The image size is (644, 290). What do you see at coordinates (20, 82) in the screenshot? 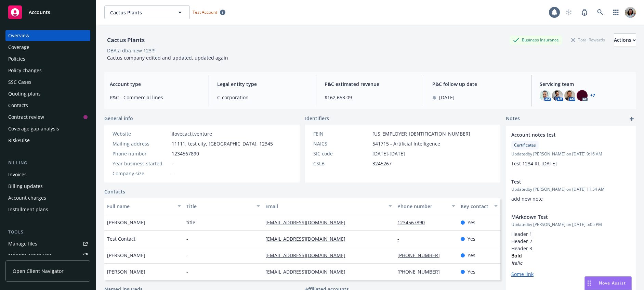
I see `div: SSC Cases` at bounding box center [20, 82].